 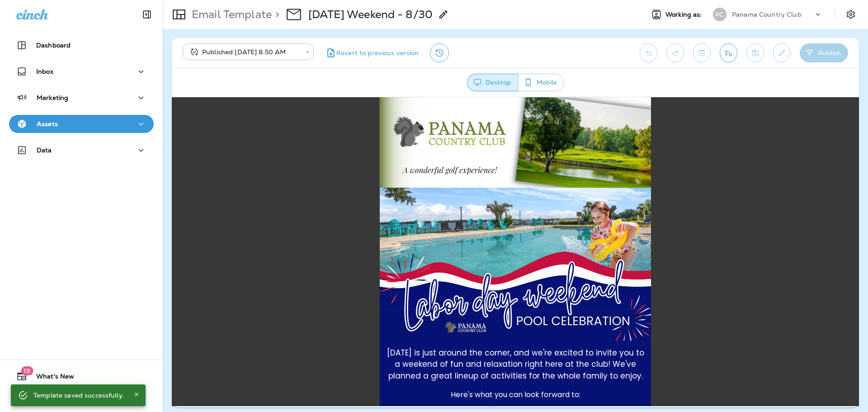 What do you see at coordinates (50, 378) in the screenshot?
I see `span: What's New` at bounding box center [50, 378].